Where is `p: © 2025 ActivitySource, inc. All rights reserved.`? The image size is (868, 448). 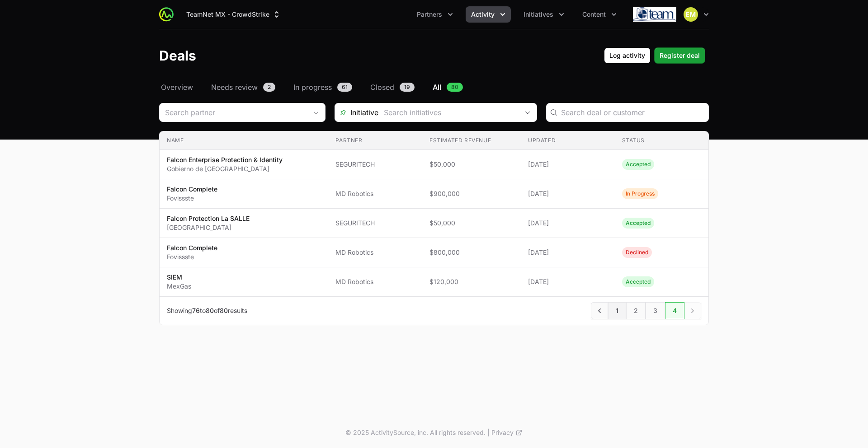
p: © 2025 ActivitySource, inc. All rights reserved. is located at coordinates (416, 433).